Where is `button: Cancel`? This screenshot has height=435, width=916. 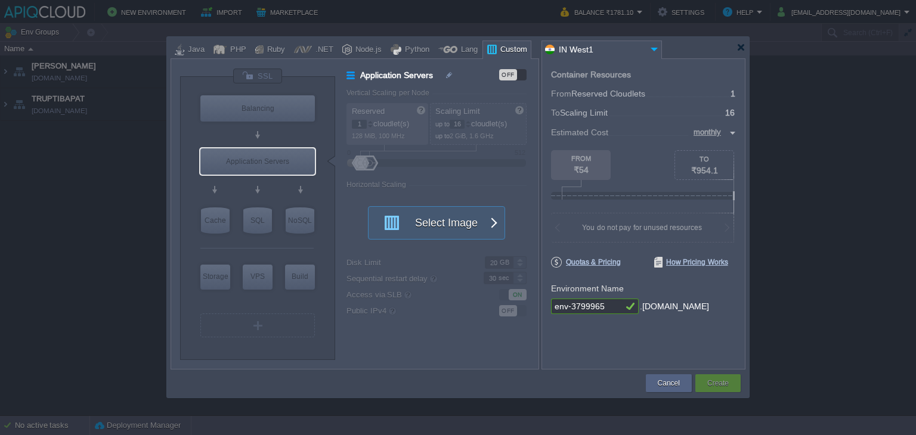 button: Cancel is located at coordinates (668, 383).